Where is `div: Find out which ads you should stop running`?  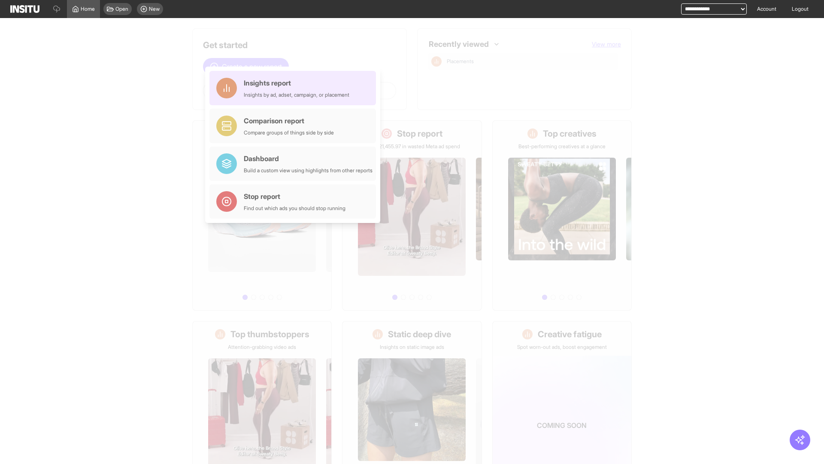 div: Find out which ads you should stop running is located at coordinates (294, 208).